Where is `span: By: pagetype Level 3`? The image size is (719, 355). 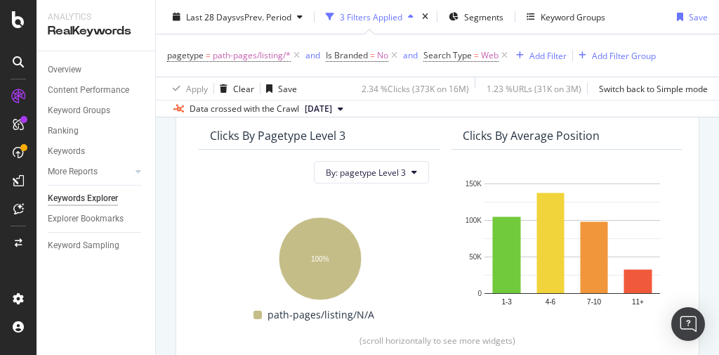
span: By: pagetype Level 3 is located at coordinates (366, 172).